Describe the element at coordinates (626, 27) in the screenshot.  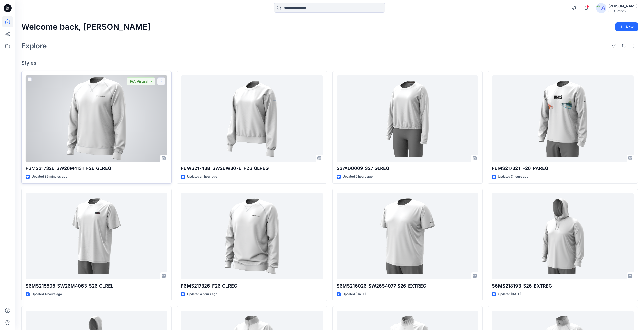
I see `button: New` at that location.